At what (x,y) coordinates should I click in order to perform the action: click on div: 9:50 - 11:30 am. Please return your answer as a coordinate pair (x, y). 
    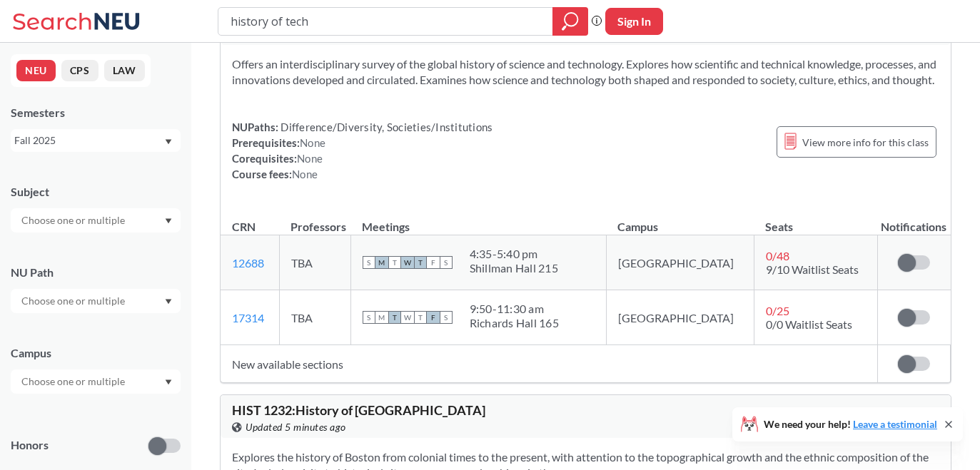
    Looking at the image, I should click on (513, 309).